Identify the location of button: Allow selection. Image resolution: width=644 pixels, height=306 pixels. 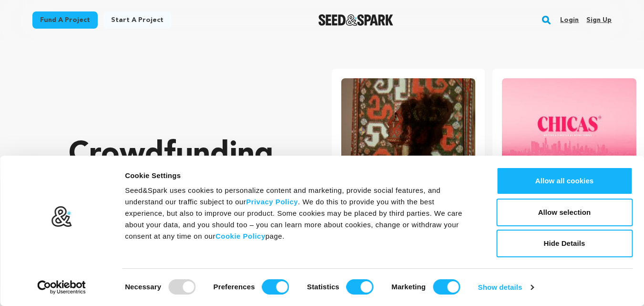
(564, 212).